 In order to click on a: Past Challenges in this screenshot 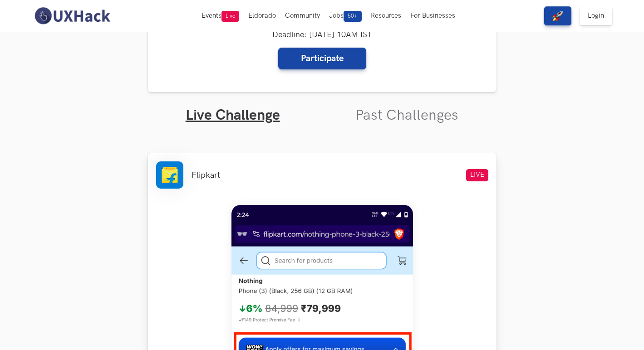, I will do `click(407, 115)`.